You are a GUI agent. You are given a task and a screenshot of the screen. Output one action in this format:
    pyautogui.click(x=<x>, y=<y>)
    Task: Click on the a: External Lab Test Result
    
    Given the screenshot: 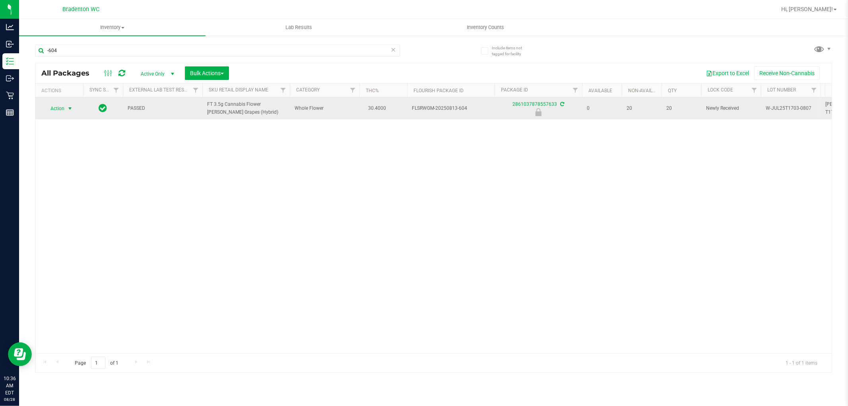 What is the action you would take?
    pyautogui.click(x=160, y=90)
    